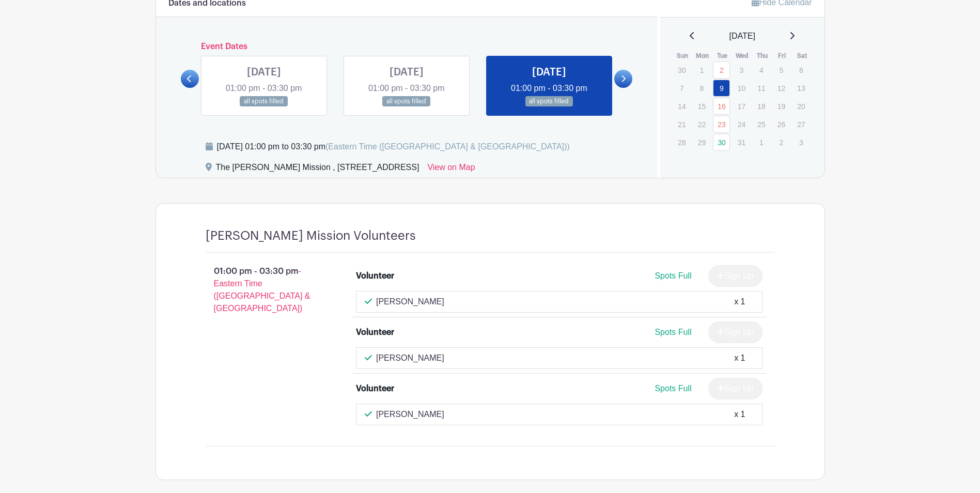 Image resolution: width=980 pixels, height=493 pixels. I want to click on th: Sun, so click(682, 56).